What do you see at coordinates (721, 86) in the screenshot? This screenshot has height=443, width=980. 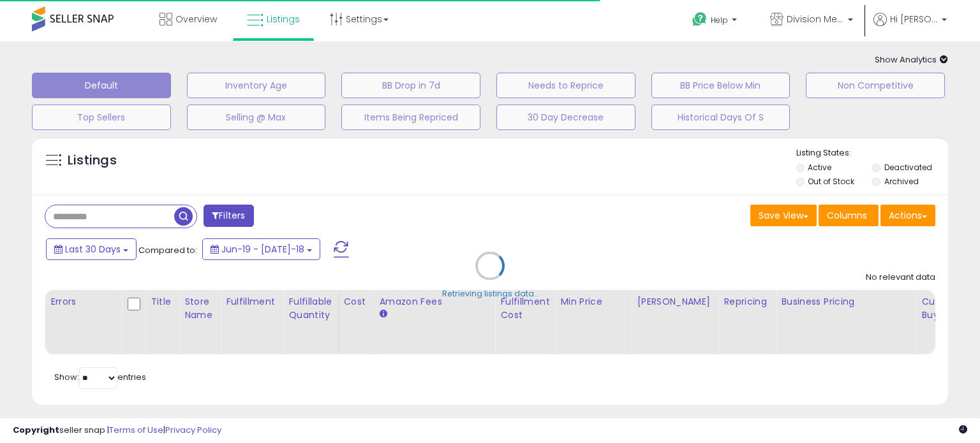 I see `button: BB Price Below Min` at bounding box center [721, 86].